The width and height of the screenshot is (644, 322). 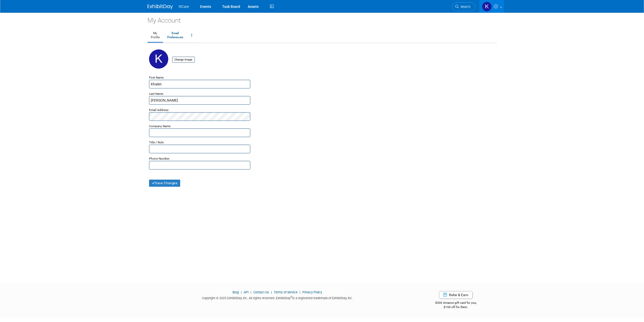 What do you see at coordinates (160, 7) in the screenshot?
I see `img: ExhibitDay` at bounding box center [160, 7].